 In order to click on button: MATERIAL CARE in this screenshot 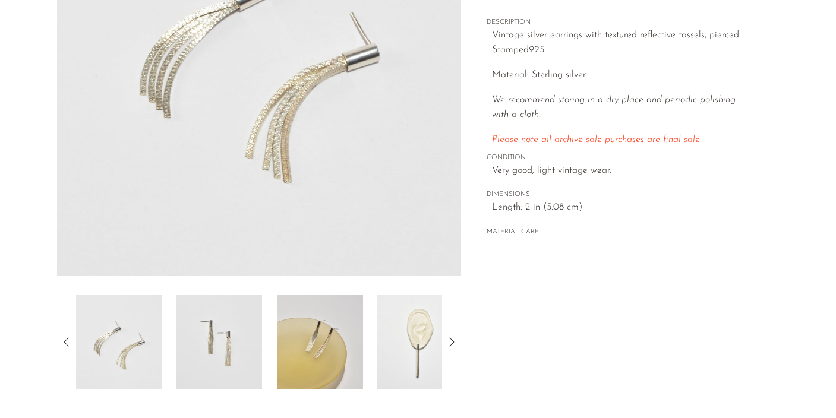, I will do `click(513, 232)`.